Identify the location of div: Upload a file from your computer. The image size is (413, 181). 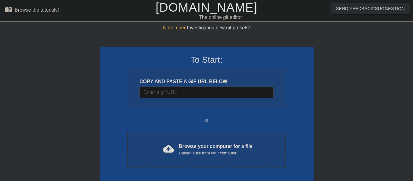
(215, 153).